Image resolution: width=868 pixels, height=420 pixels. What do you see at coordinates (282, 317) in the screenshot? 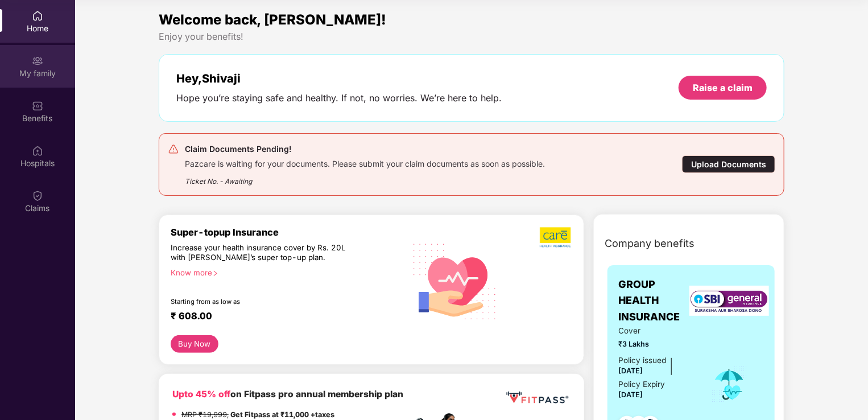
I see `div: ₹ 608.00` at bounding box center [282, 317].